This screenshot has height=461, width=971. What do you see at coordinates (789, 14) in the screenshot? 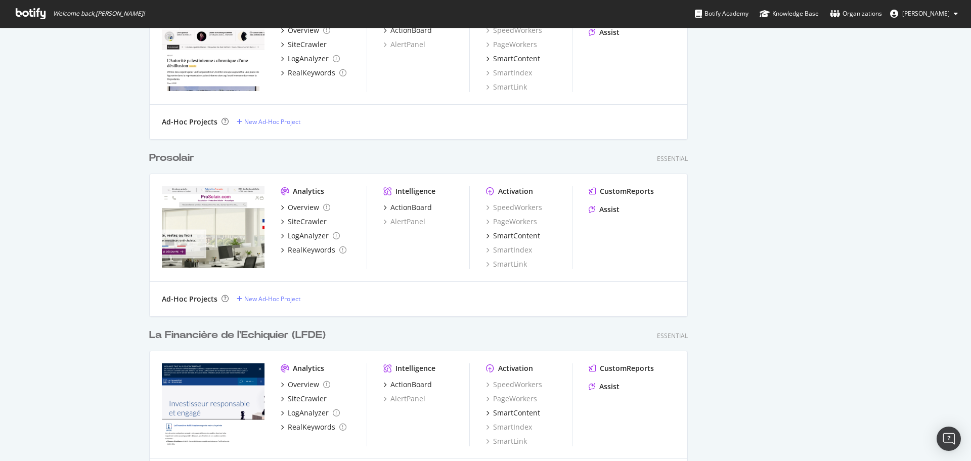
I see `div: Knowledge Base` at bounding box center [789, 14].